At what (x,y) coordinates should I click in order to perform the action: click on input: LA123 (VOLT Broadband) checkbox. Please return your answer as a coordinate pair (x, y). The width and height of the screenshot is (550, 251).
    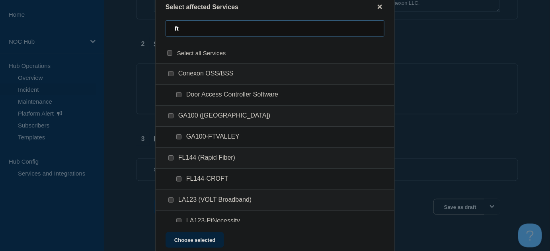
    Looking at the image, I should click on (171, 200).